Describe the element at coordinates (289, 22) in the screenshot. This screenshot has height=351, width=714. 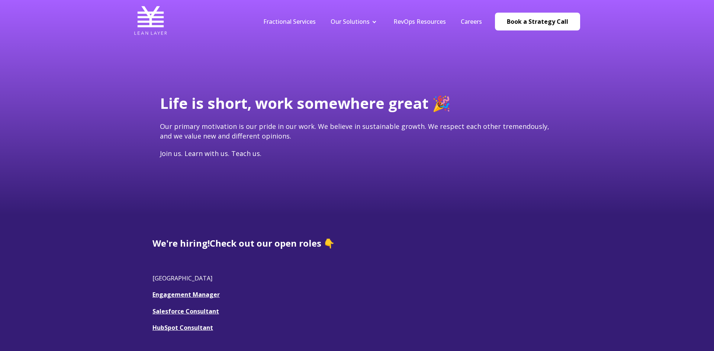
I see `a: Fractional Services` at that location.